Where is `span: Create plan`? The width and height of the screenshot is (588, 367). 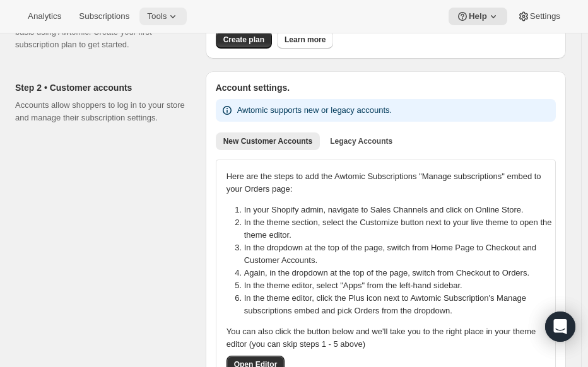
span: Create plan is located at coordinates (243, 39).